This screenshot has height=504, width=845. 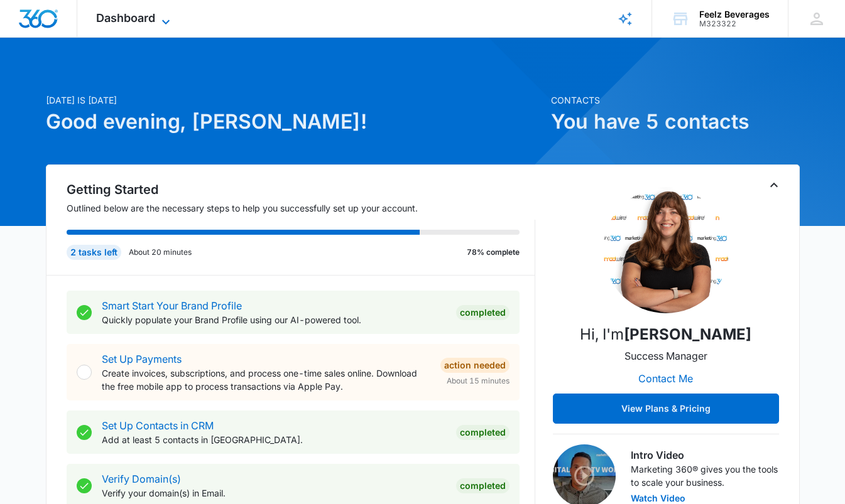 What do you see at coordinates (676, 100) in the screenshot?
I see `p: Contacts` at bounding box center [676, 100].